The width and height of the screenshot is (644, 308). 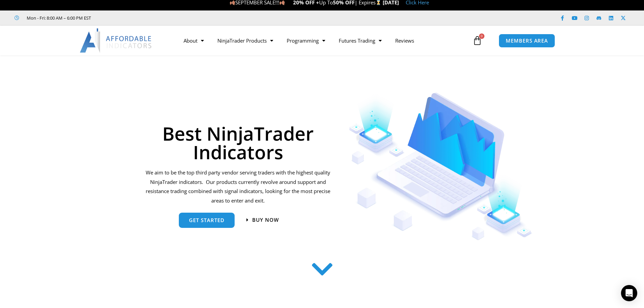 What do you see at coordinates (263, 220) in the screenshot?
I see `a: Buy now` at bounding box center [263, 220].